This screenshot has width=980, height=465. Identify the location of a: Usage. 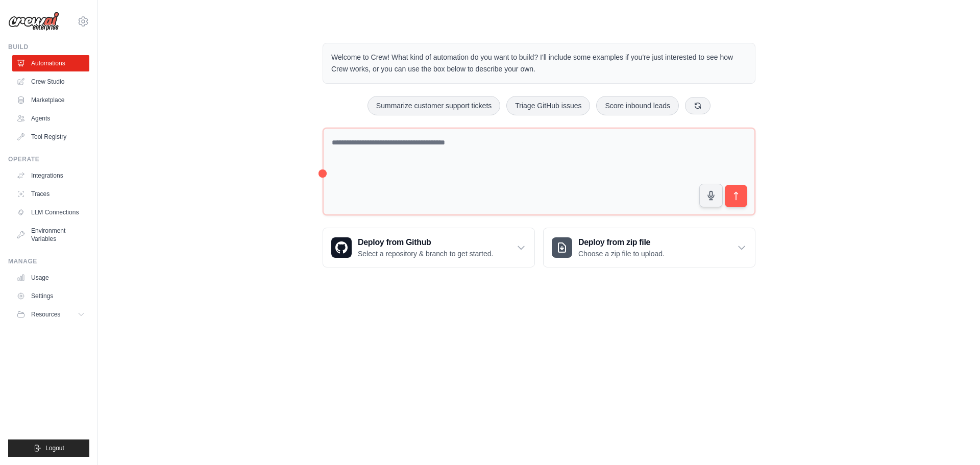
(51, 278).